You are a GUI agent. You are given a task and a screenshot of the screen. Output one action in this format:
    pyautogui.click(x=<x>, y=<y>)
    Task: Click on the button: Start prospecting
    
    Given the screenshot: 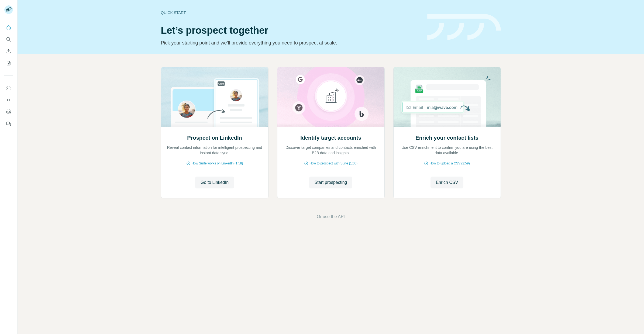 What is the action you would take?
    pyautogui.click(x=331, y=183)
    